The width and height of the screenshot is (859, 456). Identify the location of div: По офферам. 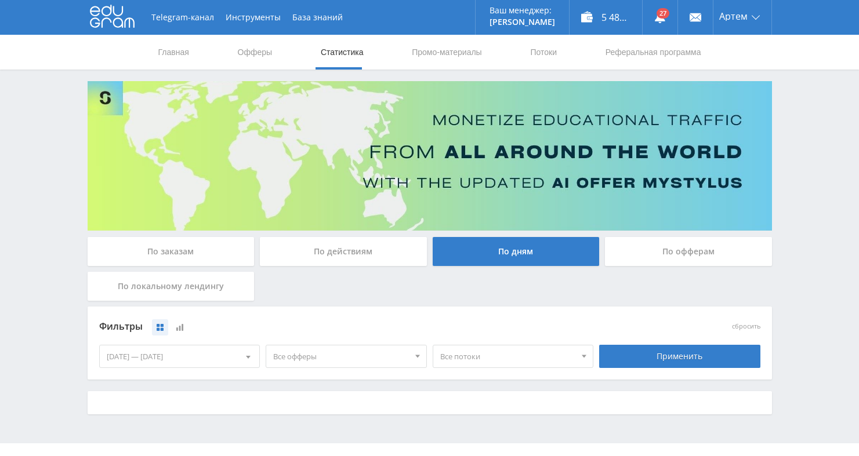
(688, 252).